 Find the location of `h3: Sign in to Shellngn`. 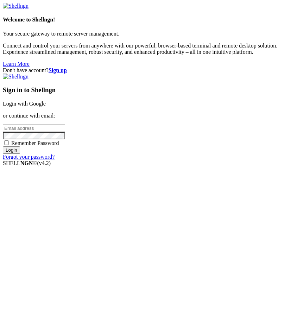

h3: Sign in to Shellngn is located at coordinates (145, 90).